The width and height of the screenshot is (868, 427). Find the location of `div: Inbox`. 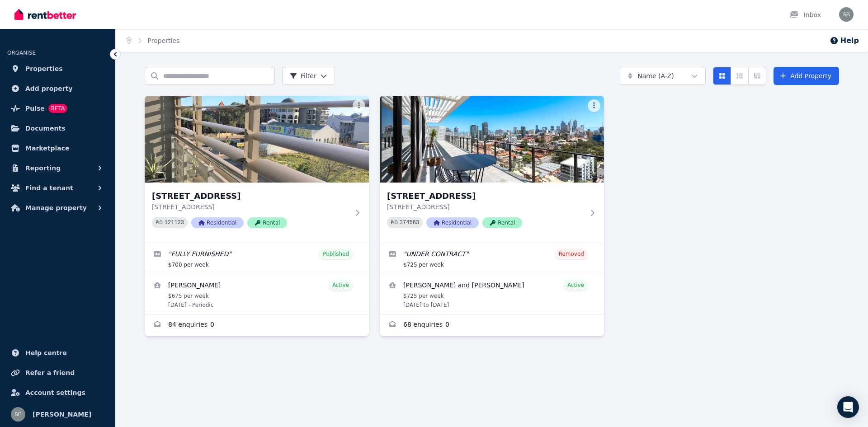

div: Inbox is located at coordinates (805, 15).